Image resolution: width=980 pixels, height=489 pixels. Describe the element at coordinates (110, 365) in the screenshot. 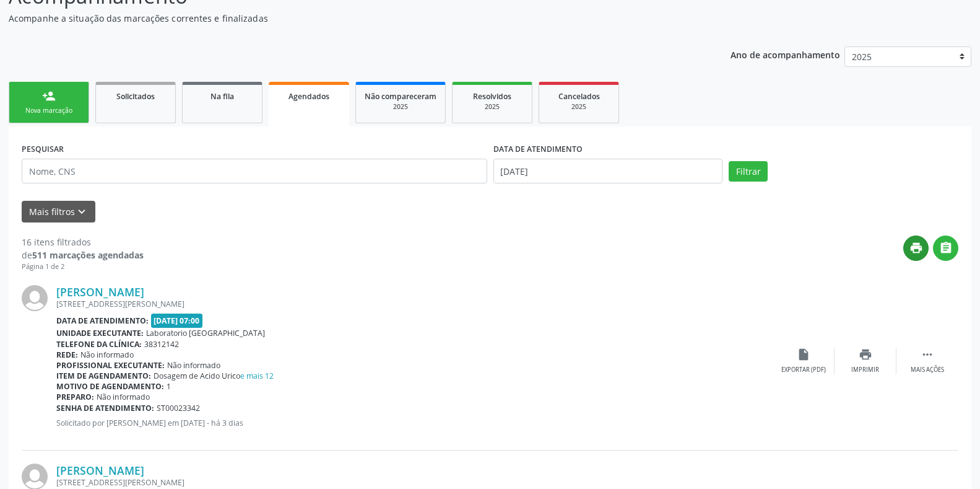

I see `b: Profissional executante:` at that location.